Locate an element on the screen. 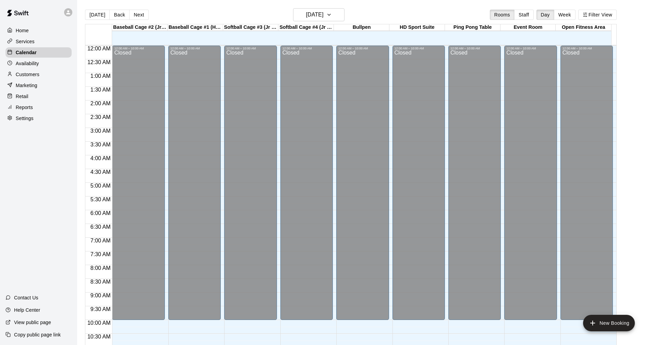 This screenshot has width=653, height=345. p: Services is located at coordinates (25, 41).